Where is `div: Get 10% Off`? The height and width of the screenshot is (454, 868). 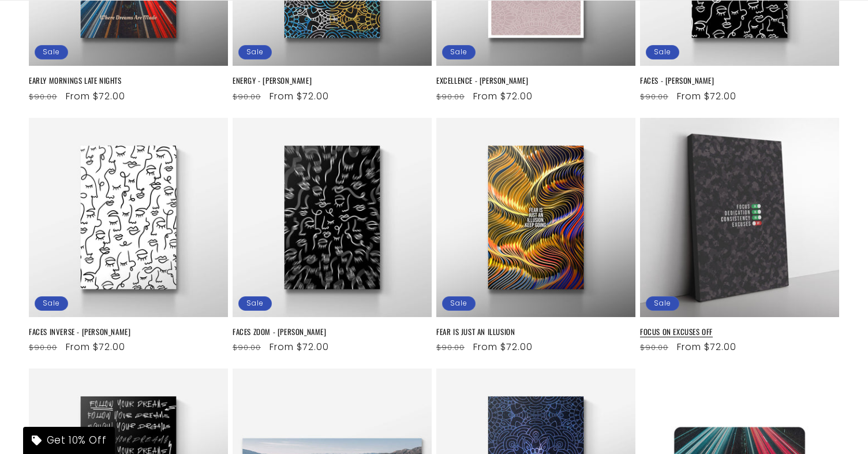 div: Get 10% Off is located at coordinates (69, 440).